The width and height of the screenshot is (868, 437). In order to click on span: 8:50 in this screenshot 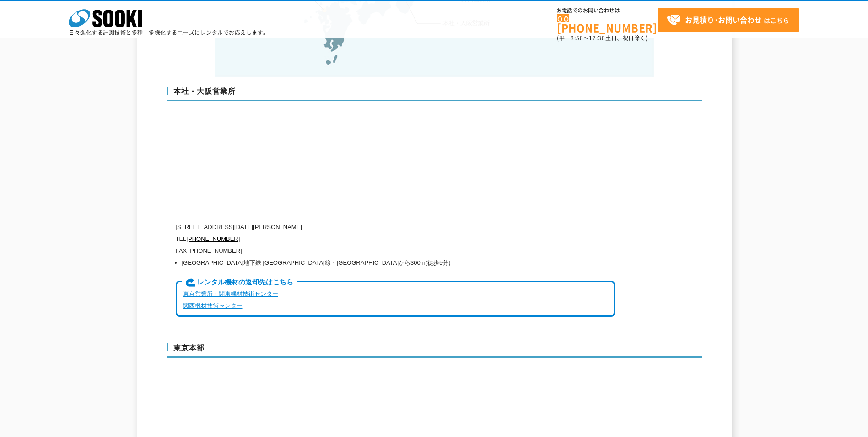, I will do `click(577, 38)`.